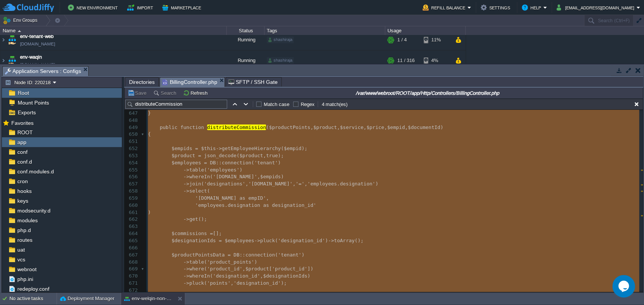  I want to click on a: routes, so click(25, 240).